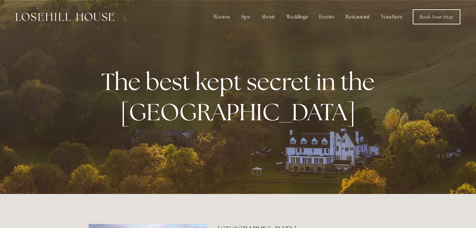 The image size is (476, 228). What do you see at coordinates (268, 17) in the screenshot?
I see `div: About` at bounding box center [268, 17].